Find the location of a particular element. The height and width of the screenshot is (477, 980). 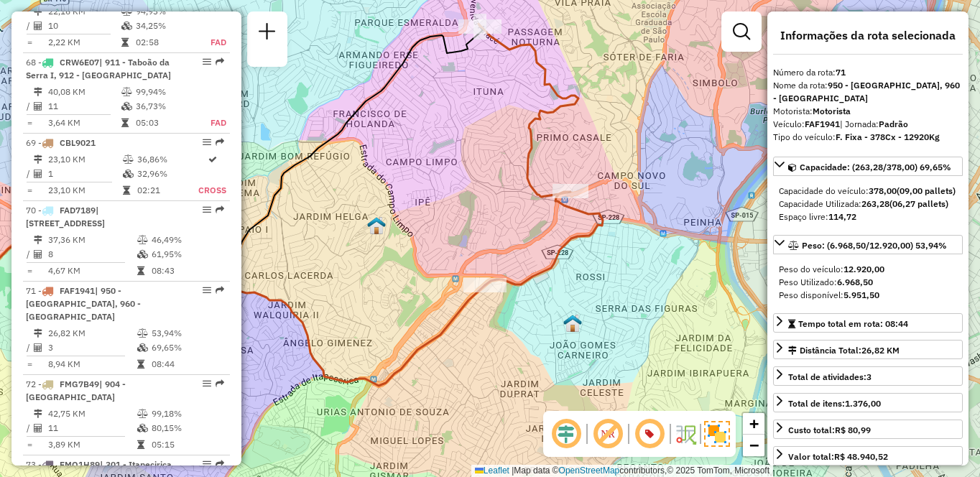

img: 620 UDC Light Jd. Sao Luis is located at coordinates (573, 323).